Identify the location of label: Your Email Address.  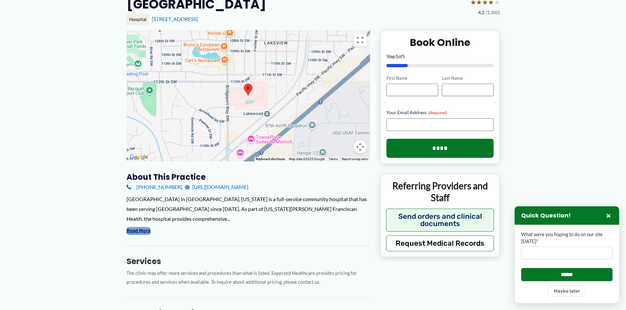
(440, 113).